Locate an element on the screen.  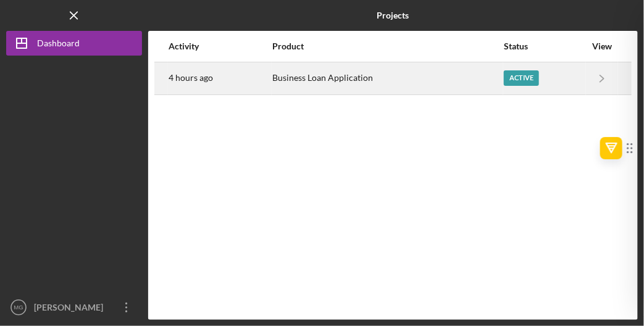
div: Product is located at coordinates (387, 47).